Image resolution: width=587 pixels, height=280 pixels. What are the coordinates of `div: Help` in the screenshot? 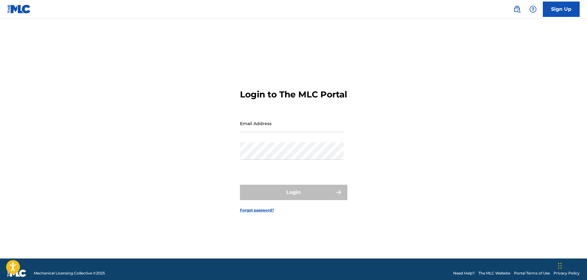 It's located at (533, 9).